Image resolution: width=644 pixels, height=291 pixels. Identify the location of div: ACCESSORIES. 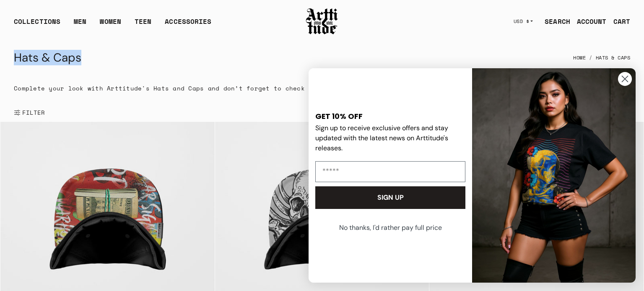
(188, 25).